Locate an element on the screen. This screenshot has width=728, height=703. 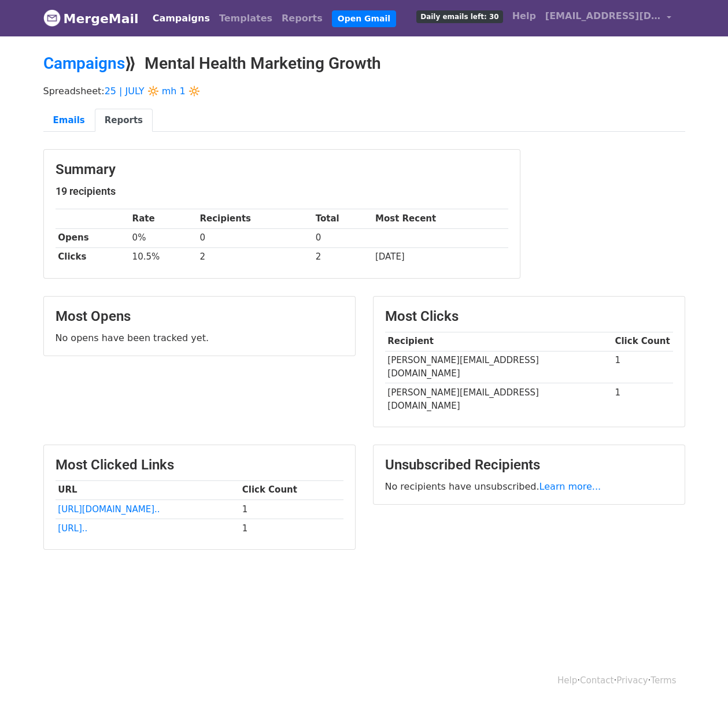
th: Most Recent is located at coordinates (440, 219).